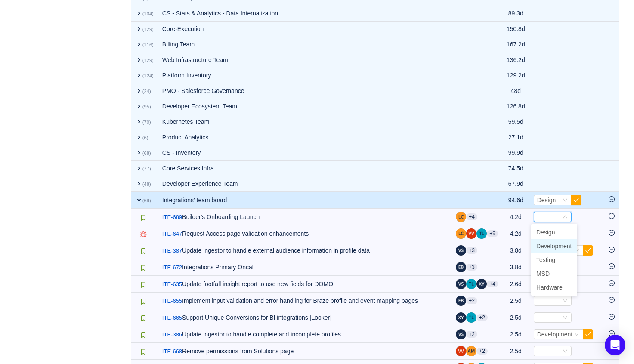  Describe the element at coordinates (305, 351) in the screenshot. I see `td: Remove permissions from Solutions page` at that location.